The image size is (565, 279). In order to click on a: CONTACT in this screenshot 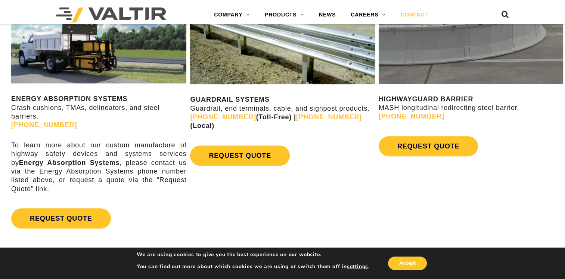, I will do `click(414, 15)`.